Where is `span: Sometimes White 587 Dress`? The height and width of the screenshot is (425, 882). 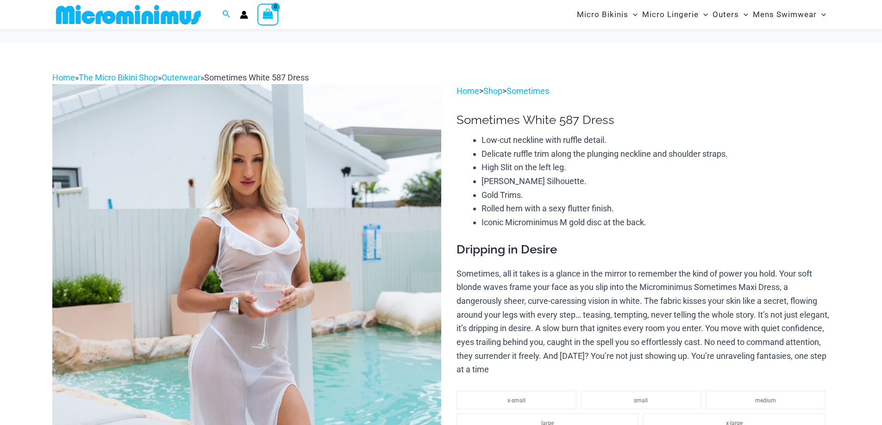
span: Sometimes White 587 Dress is located at coordinates (256, 77).